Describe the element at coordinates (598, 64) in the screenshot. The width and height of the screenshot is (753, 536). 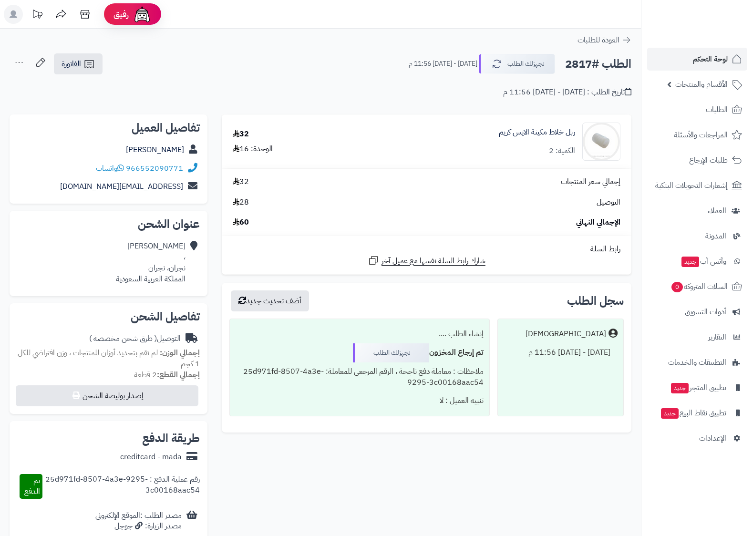
I see `h2: الطلب #2817` at that location.